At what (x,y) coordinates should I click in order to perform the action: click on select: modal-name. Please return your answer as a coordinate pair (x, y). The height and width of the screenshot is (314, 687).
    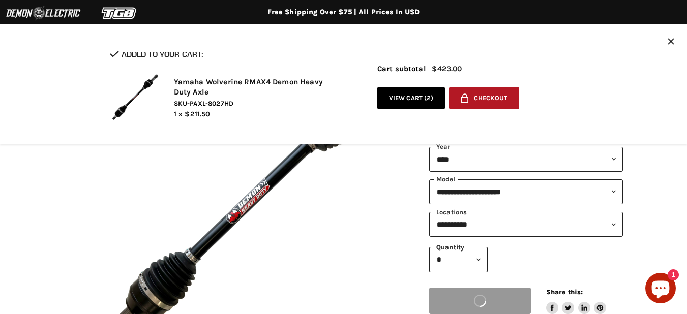
    Looking at the image, I should click on (526, 192).